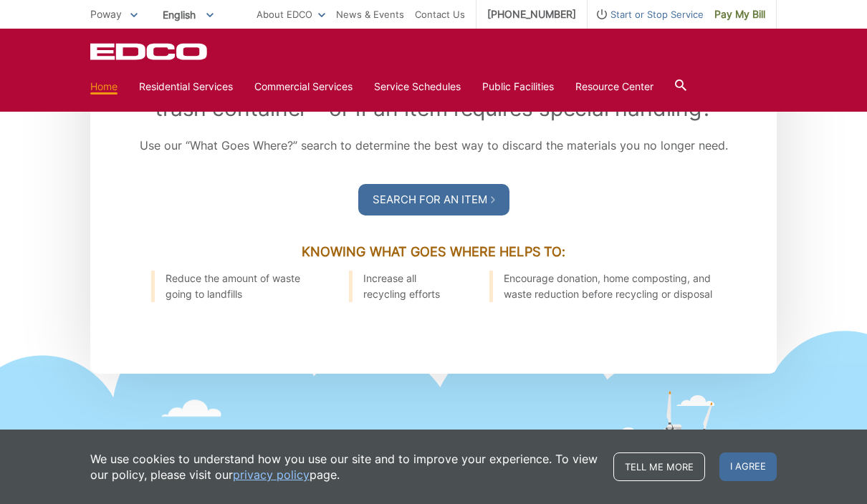 The image size is (867, 504). I want to click on li: Encourage donation, home composting, and waste reduction before recycling or disposal, so click(603, 286).